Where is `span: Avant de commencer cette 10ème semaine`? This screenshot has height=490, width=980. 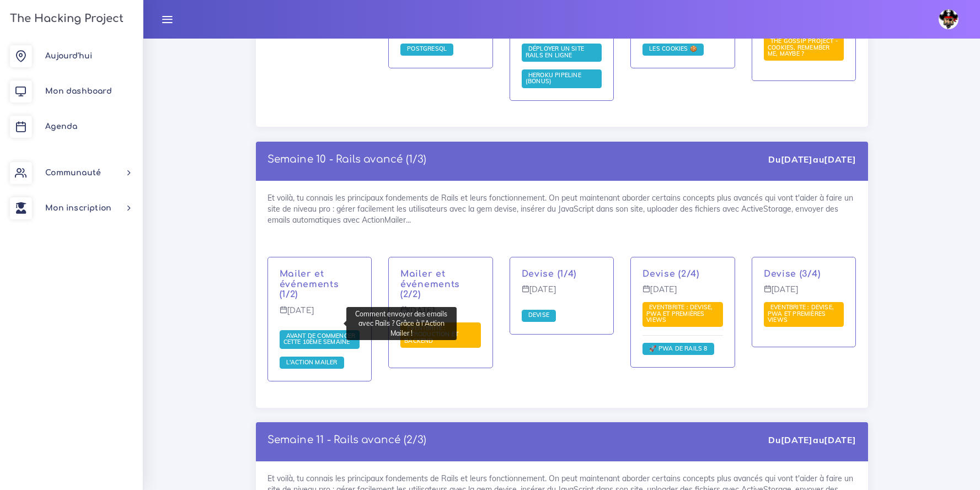
span: Avant de commencer cette 10ème semaine is located at coordinates (319, 339).